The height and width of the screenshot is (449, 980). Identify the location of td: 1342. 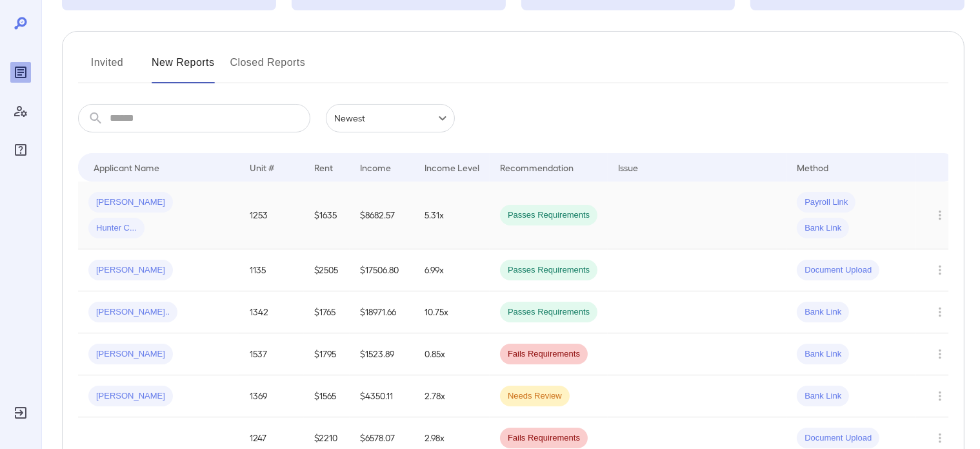
(271, 312).